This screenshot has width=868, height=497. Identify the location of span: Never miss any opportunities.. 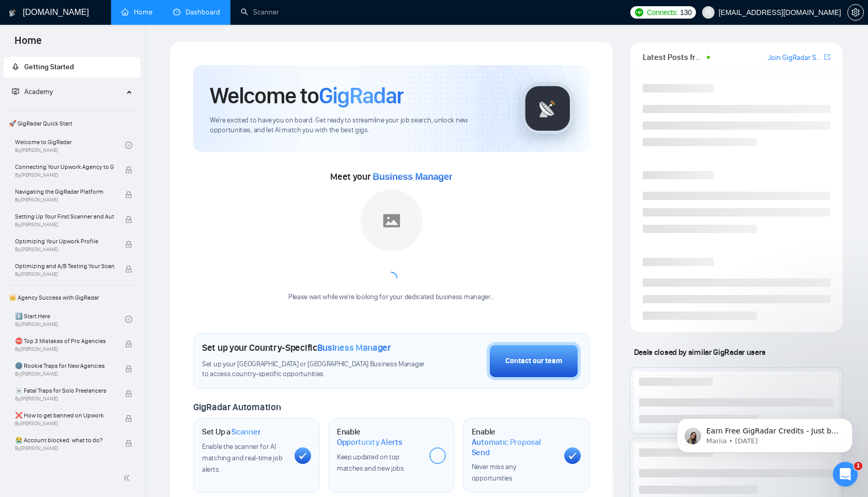
(494, 472).